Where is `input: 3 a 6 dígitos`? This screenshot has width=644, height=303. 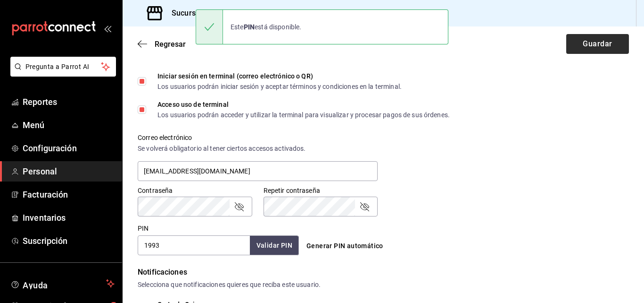 input: 3 a 6 dígitos is located at coordinates (194, 245).